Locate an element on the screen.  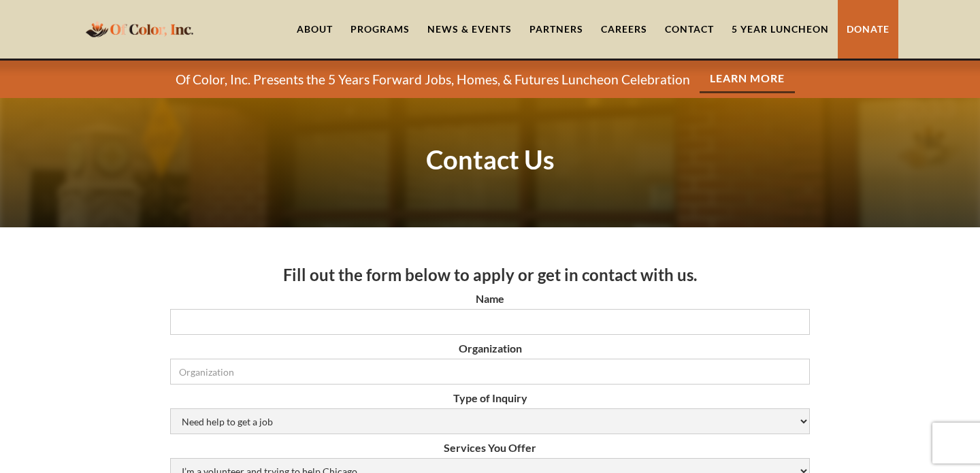
label: Services You Offer is located at coordinates (490, 447).